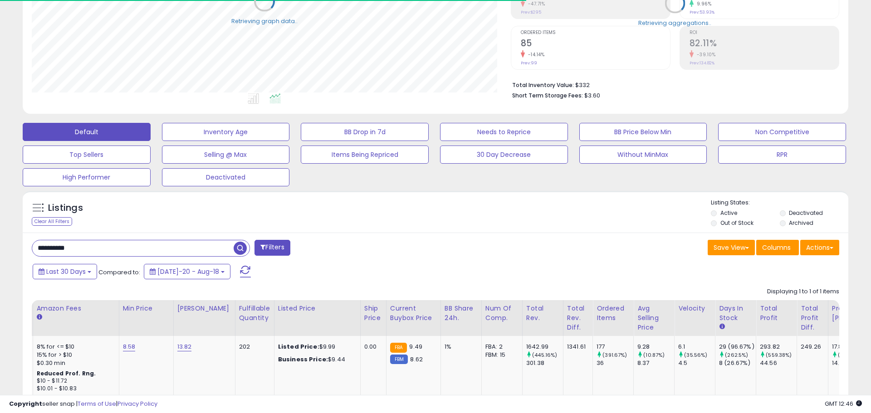  Describe the element at coordinates (416, 359) in the screenshot. I see `span: 8.62` at that location.